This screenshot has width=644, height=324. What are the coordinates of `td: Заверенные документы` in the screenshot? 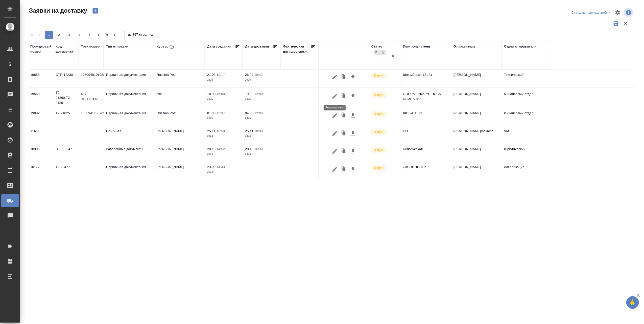 It's located at (129, 153).